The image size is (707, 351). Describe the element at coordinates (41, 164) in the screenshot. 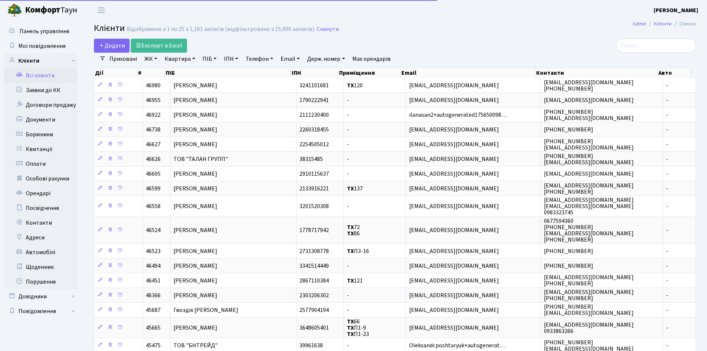

I see `a: Оплати` at that location.